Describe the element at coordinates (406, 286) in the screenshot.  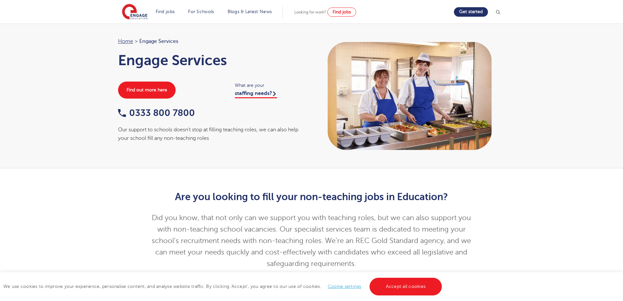
I see `a: Accept all cookies` at that location.